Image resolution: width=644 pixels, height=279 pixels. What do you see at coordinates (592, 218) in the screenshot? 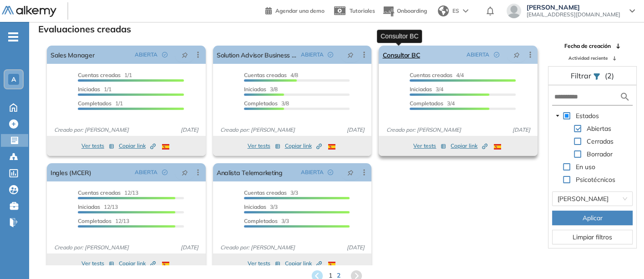
I see `span: Aplicar` at bounding box center [592, 218].